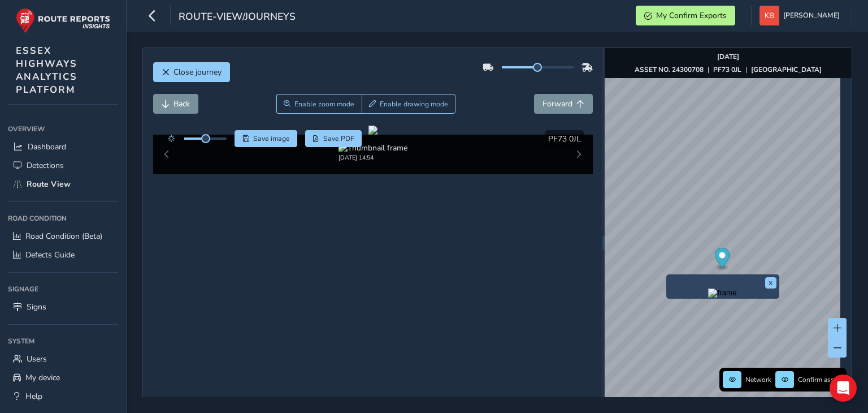 The height and width of the screenshot is (413, 868). Describe the element at coordinates (319, 103) in the screenshot. I see `button: Zoom` at that location.